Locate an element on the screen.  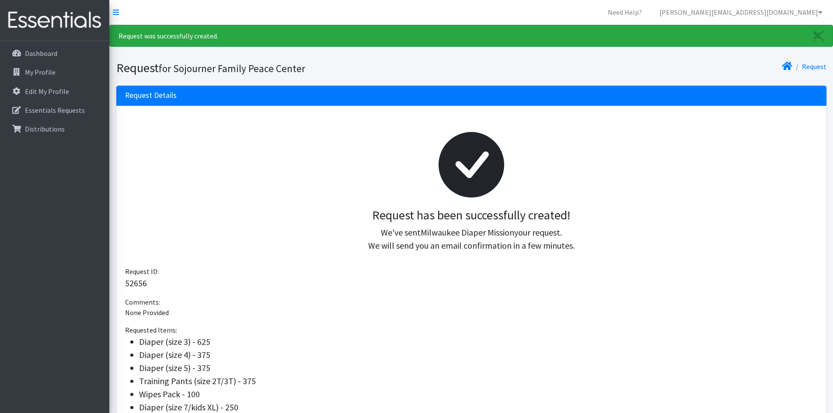
a: Close is located at coordinates (818, 36).